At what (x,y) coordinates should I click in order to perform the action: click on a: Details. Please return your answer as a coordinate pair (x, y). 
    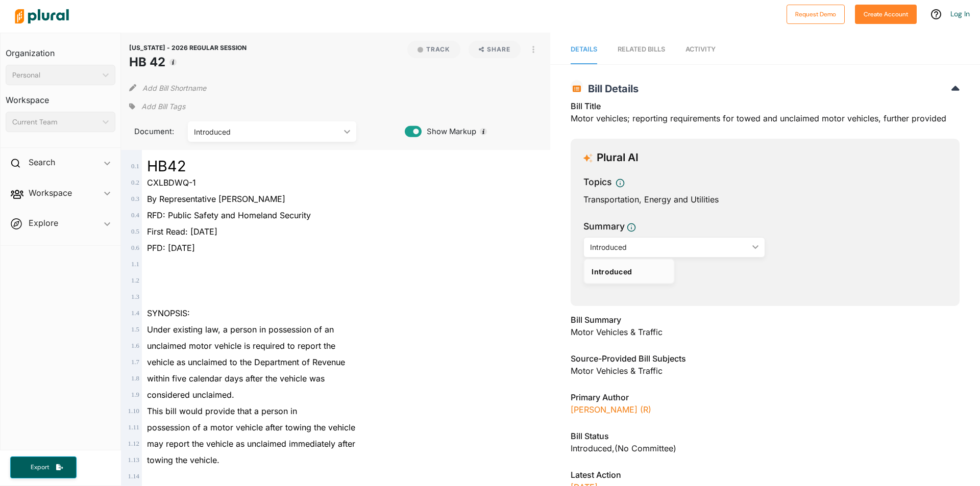
    Looking at the image, I should click on (584, 50).